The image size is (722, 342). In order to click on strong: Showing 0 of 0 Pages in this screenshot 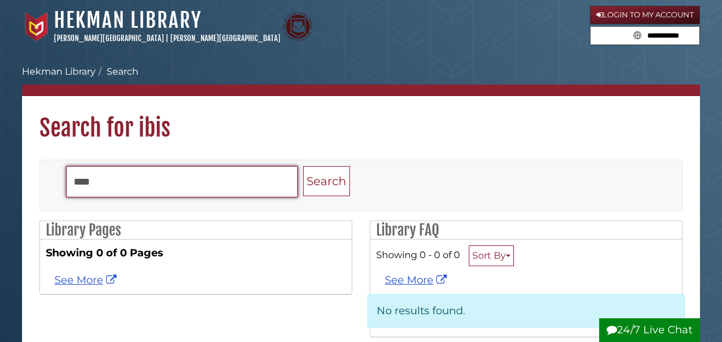, I will do `click(196, 253)`.